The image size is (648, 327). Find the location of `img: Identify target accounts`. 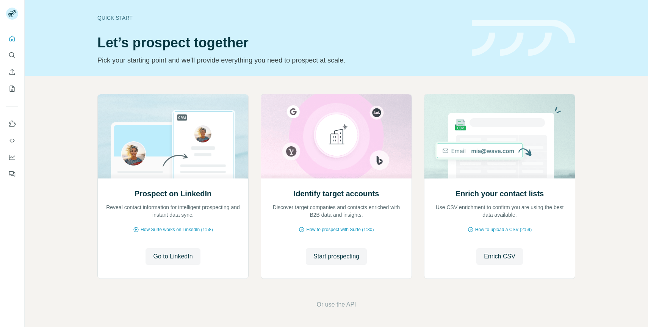

img: Identify target accounts is located at coordinates (336, 137).